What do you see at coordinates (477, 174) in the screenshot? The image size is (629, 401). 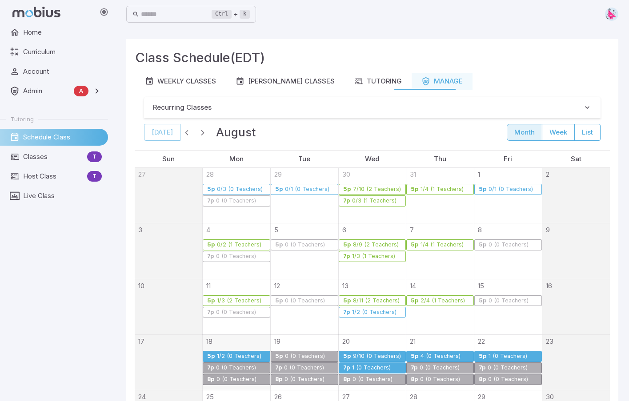 I see `a: August 1, 2025` at bounding box center [477, 174].